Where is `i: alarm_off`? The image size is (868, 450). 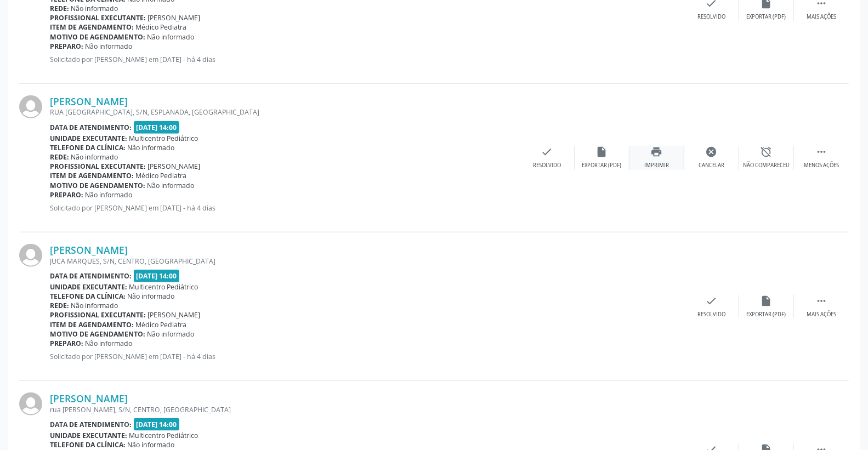 i: alarm_off is located at coordinates (767, 152).